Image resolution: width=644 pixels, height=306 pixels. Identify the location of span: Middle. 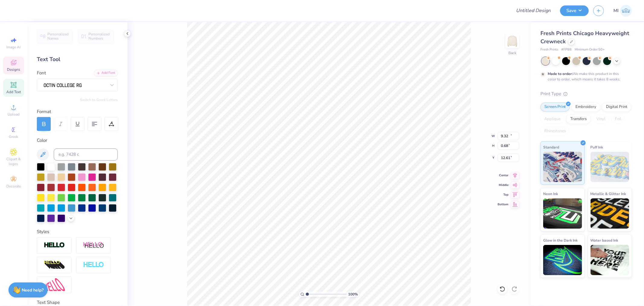
(503, 185).